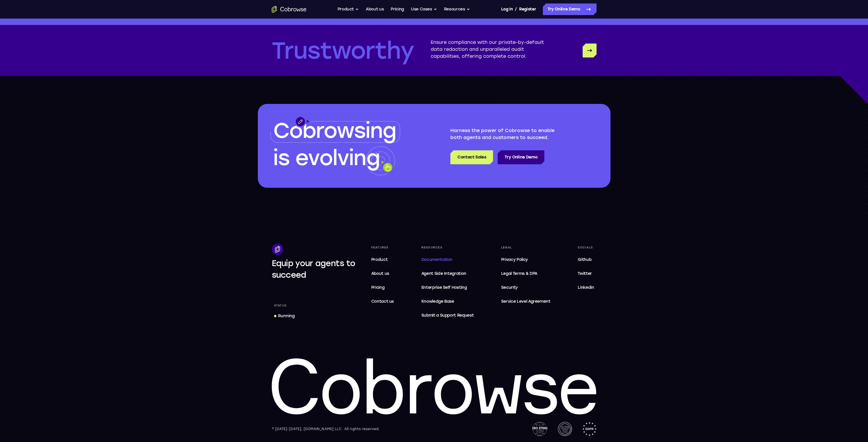  Describe the element at coordinates (448, 287) in the screenshot. I see `a: Enterprise Self Hosting` at that location.